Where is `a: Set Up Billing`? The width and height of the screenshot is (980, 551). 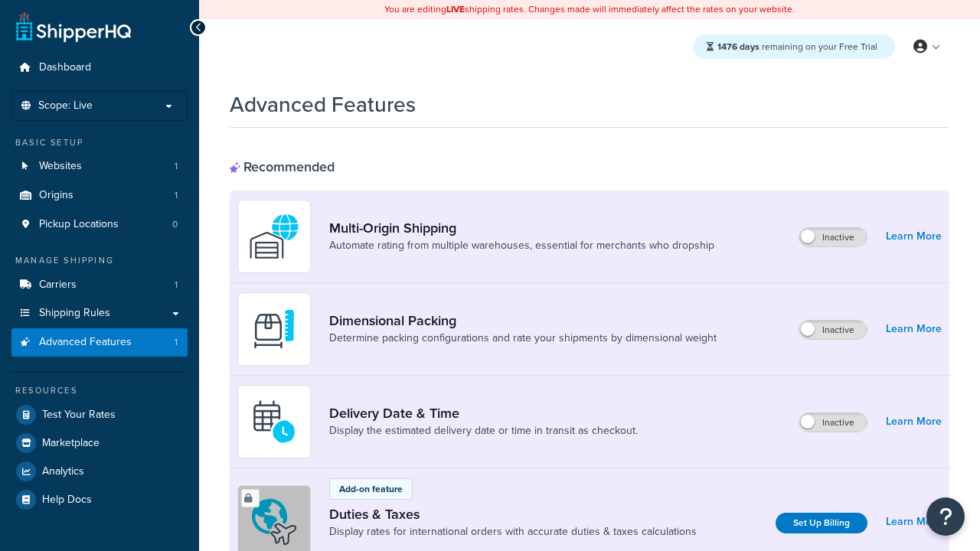 a: Set Up Billing is located at coordinates (821, 523).